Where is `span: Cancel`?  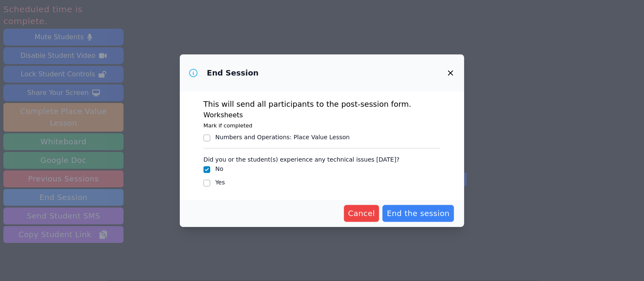
span: Cancel is located at coordinates (362, 214).